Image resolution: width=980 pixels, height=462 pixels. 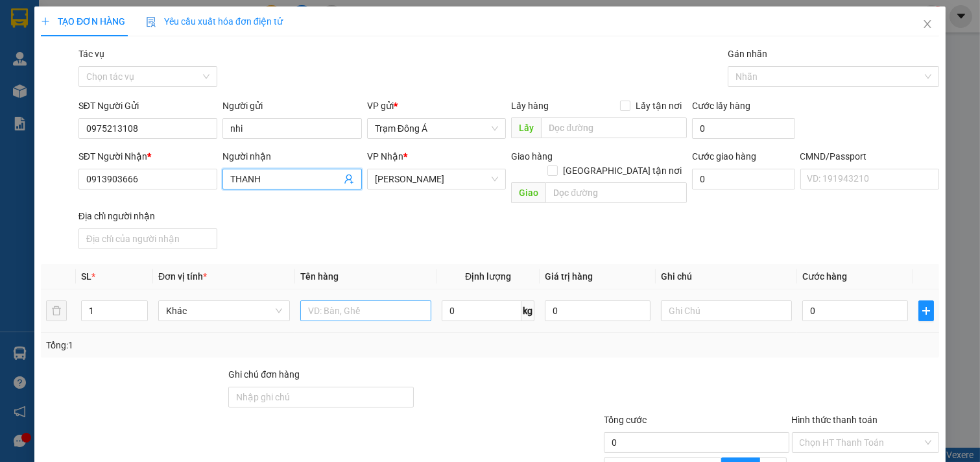 What do you see at coordinates (214, 21) in the screenshot?
I see `span: Yêu cầu xuất hóa đơn điện tử` at bounding box center [214, 21].